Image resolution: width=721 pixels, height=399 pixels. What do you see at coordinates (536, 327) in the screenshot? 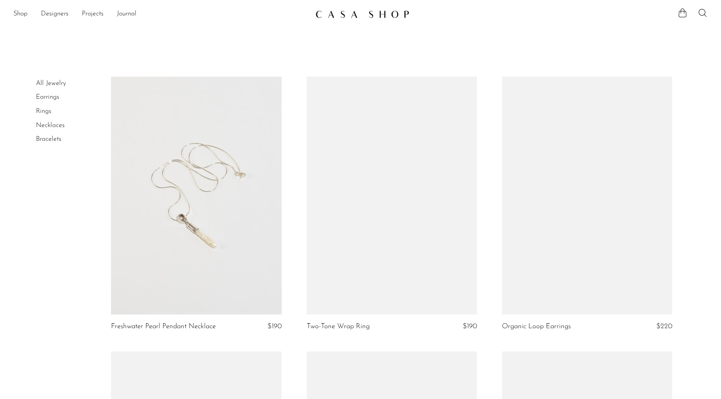
I see `a: Organic Loop Earrings` at bounding box center [536, 327].